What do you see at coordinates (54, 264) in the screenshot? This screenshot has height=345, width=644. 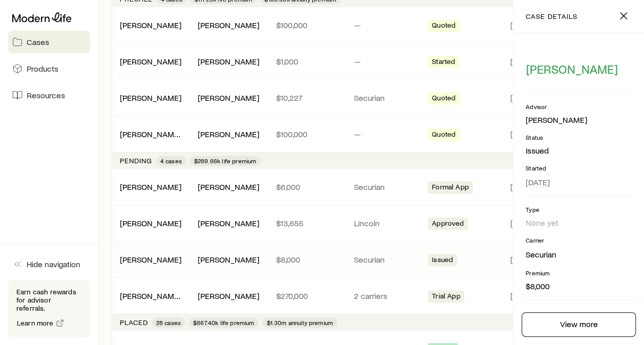 I see `span: Hide navigation` at bounding box center [54, 264].